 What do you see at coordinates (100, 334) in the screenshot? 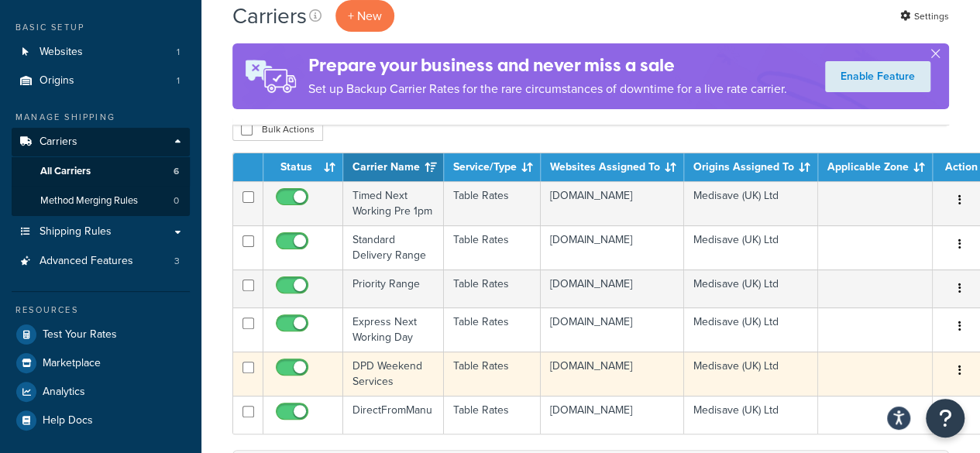
I see `li: Test Your Rates` at bounding box center [100, 334].